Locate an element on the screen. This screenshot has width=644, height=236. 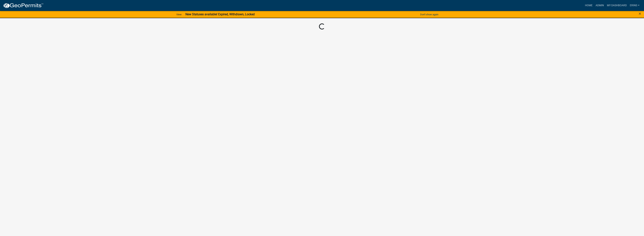
a: erins is located at coordinates (635, 5).